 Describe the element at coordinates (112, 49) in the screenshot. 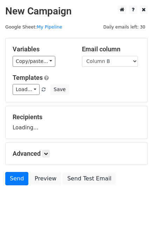

I see `h5: Email column` at that location.